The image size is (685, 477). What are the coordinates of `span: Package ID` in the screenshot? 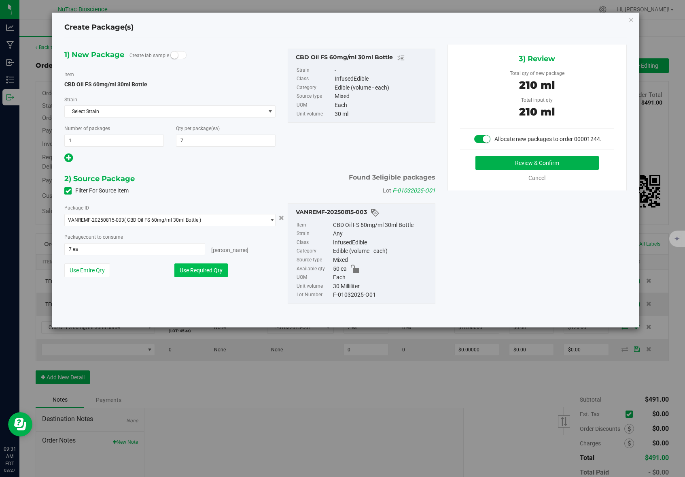 It's located at (77, 208).